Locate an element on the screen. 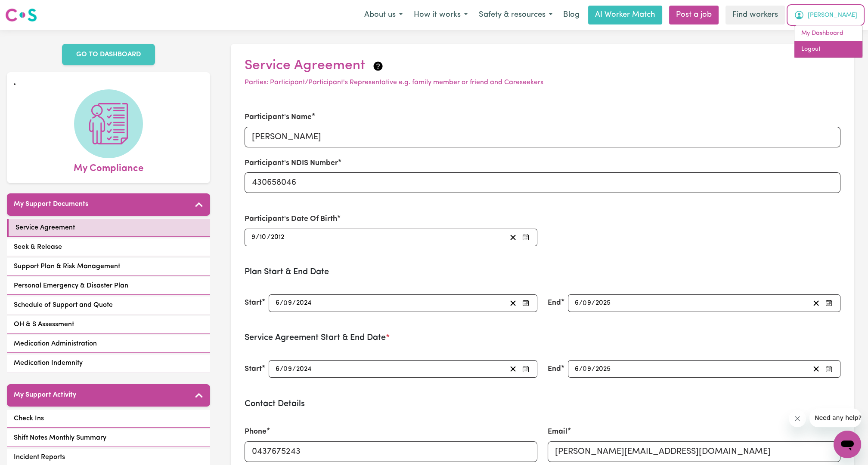 Image resolution: width=868 pixels, height=465 pixels. span: Medication Administration is located at coordinates (55, 344).